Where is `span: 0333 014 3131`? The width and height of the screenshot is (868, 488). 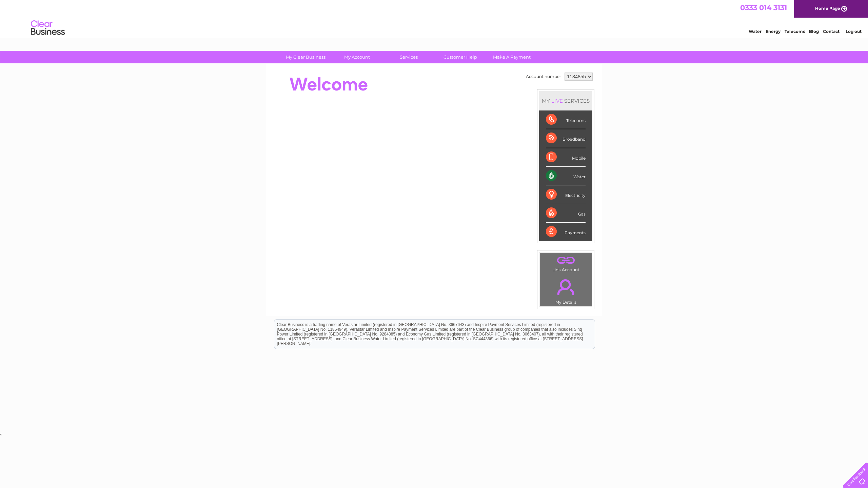
span: 0333 014 3131 is located at coordinates (763, 7).